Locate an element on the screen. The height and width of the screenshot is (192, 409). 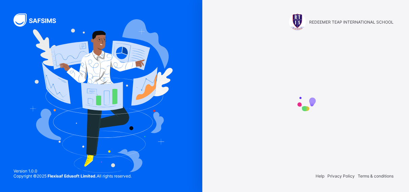
span: Terms & conditions is located at coordinates (375, 176).